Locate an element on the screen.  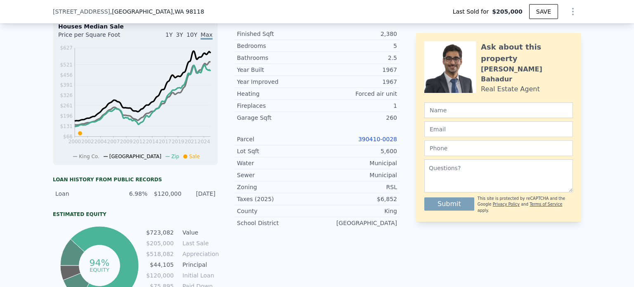
tspan: 2014 is located at coordinates (152, 141).